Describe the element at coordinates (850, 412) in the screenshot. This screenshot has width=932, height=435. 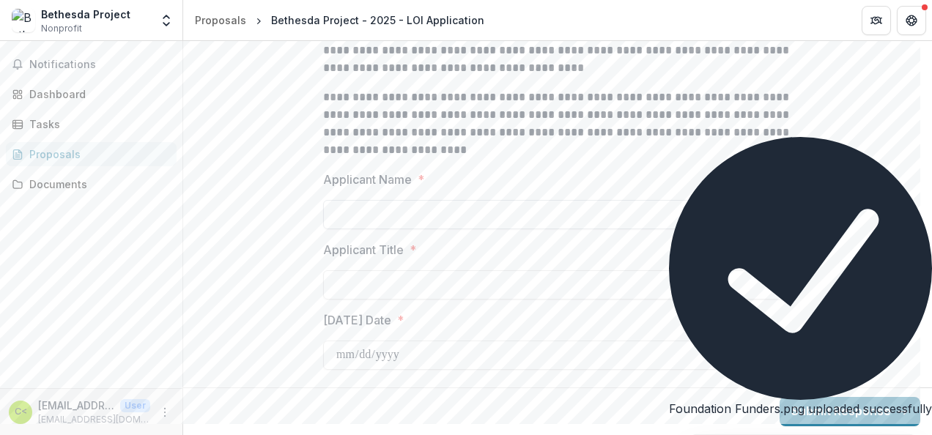
I see `button: Submit Response` at that location.